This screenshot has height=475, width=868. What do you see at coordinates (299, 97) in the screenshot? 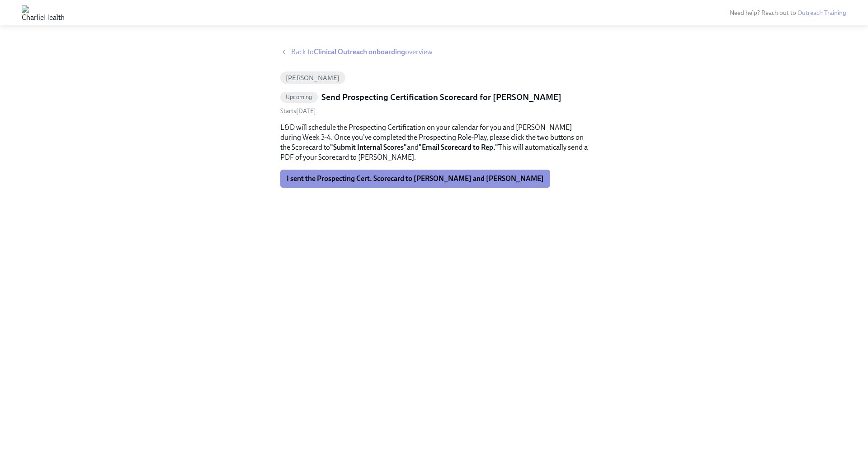
I see `span: Upcoming` at bounding box center [299, 97].